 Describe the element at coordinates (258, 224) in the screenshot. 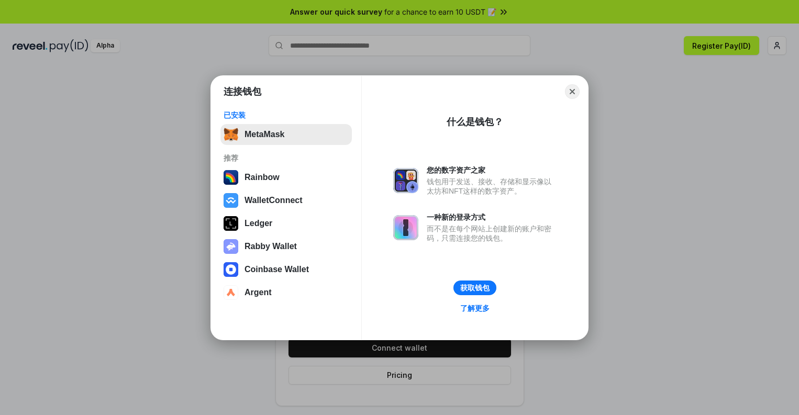

I see `div: Ledger` at that location.